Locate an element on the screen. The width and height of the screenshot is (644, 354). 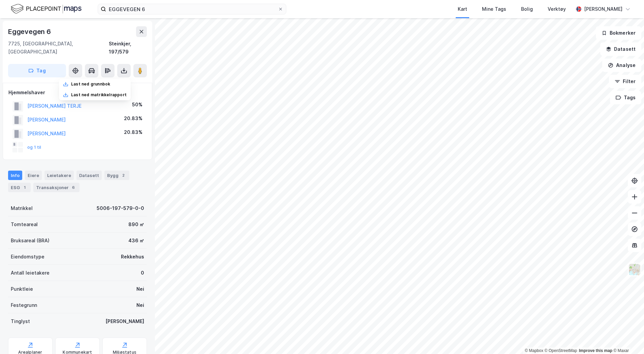
button: Bokmerker is located at coordinates (619, 33).